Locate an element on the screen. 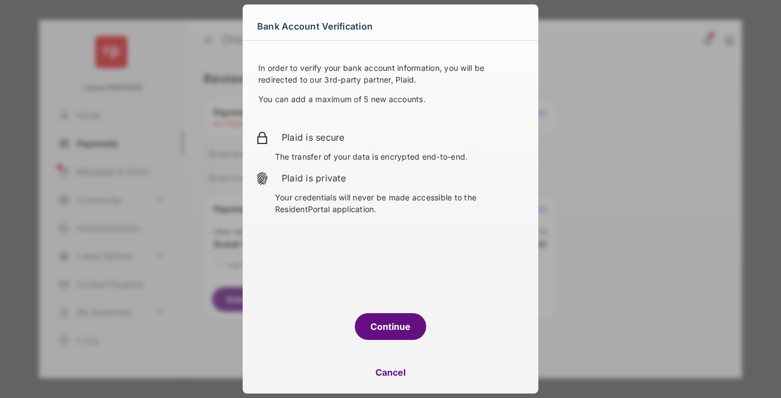 The image size is (781, 398). p: You can add a maximum of 5 new accounts. is located at coordinates (390, 99).